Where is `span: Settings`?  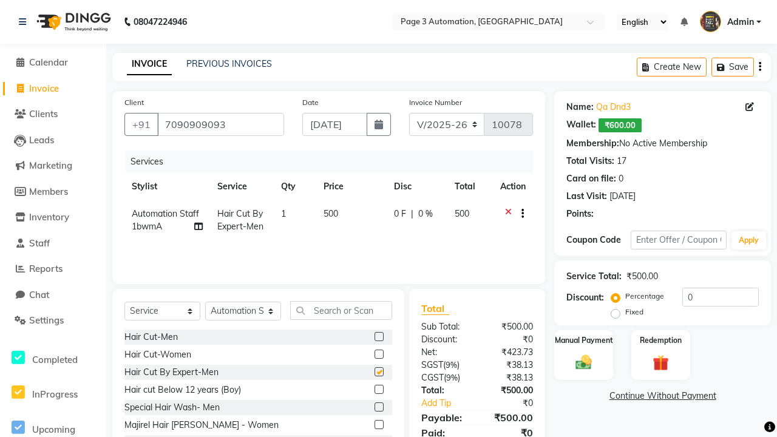
span: Settings is located at coordinates (46, 320).